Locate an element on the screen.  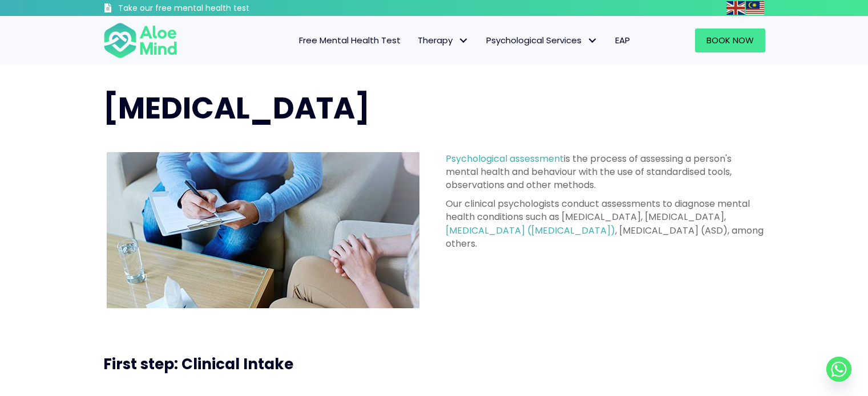
span: EAP is located at coordinates (623, 40).